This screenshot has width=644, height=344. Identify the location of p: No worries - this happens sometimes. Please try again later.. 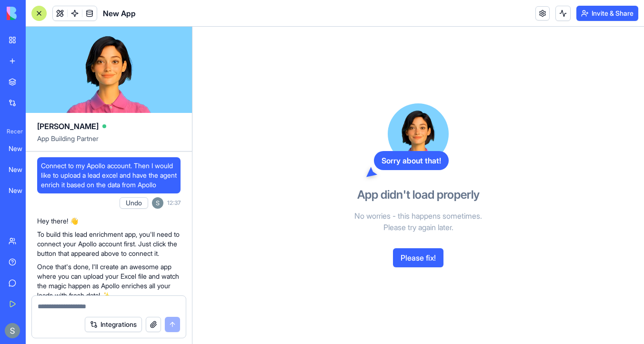
(418, 222).